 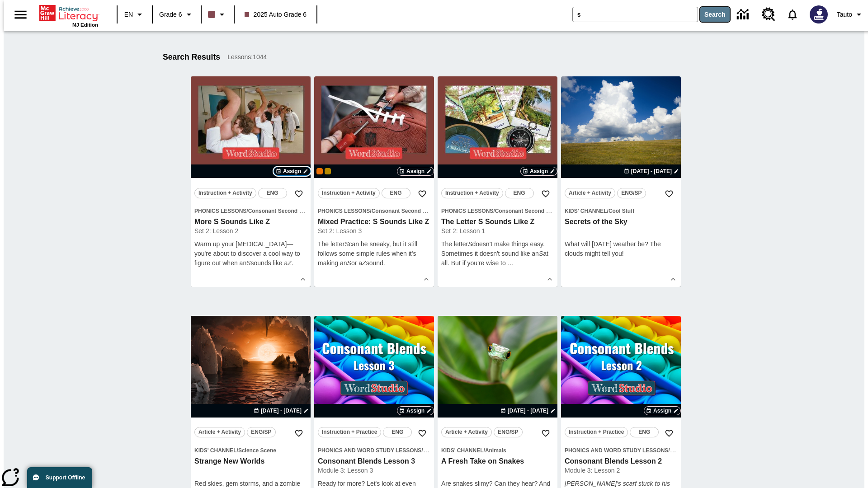 I want to click on button: Class color is dark brown. Change class color, so click(x=217, y=15).